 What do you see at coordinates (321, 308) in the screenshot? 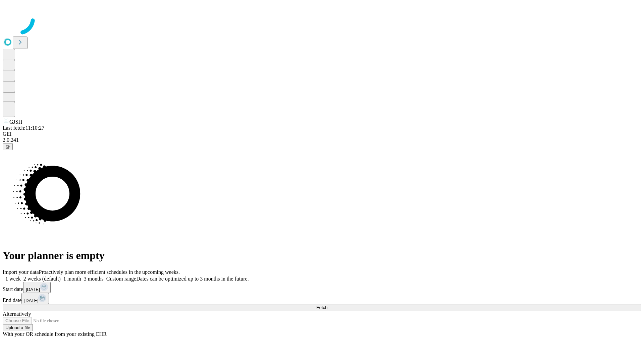
I see `span: Fetch` at bounding box center [321, 308].